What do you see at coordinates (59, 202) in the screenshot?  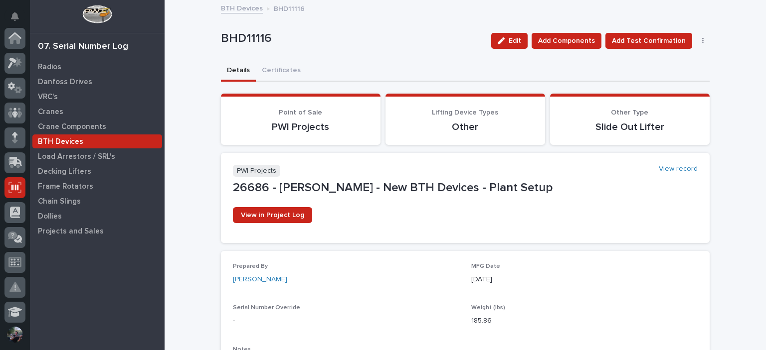 I see `p: Chain Slings` at bounding box center [59, 202].